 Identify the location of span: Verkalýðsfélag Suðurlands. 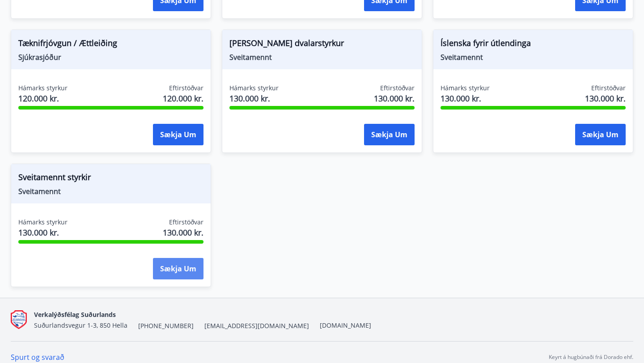
(75, 314).